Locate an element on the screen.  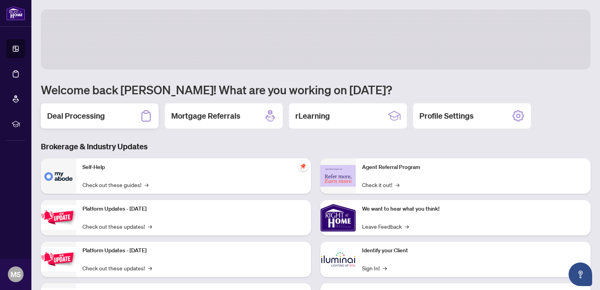
a: Check out these guides!→ is located at coordinates (115, 185).